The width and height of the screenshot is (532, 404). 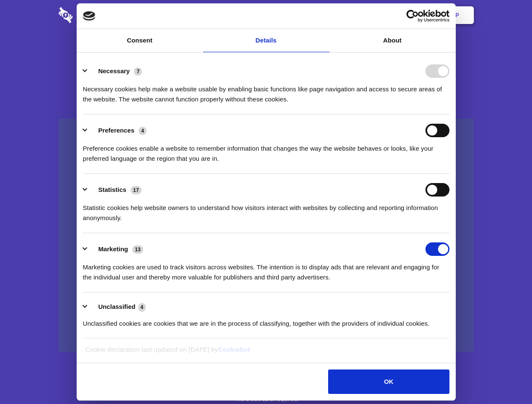 What do you see at coordinates (138, 249) in the screenshot?
I see `span: 13` at bounding box center [138, 249].